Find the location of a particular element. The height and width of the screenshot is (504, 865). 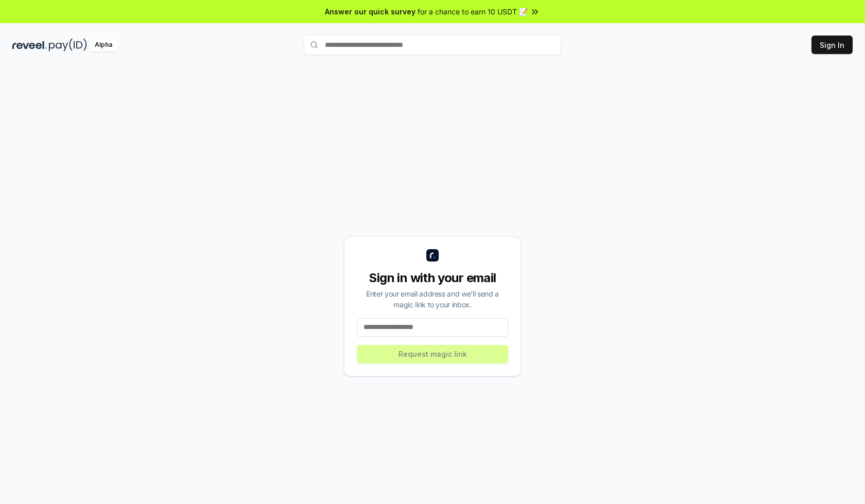

img: reveel_dark is located at coordinates (29, 45).